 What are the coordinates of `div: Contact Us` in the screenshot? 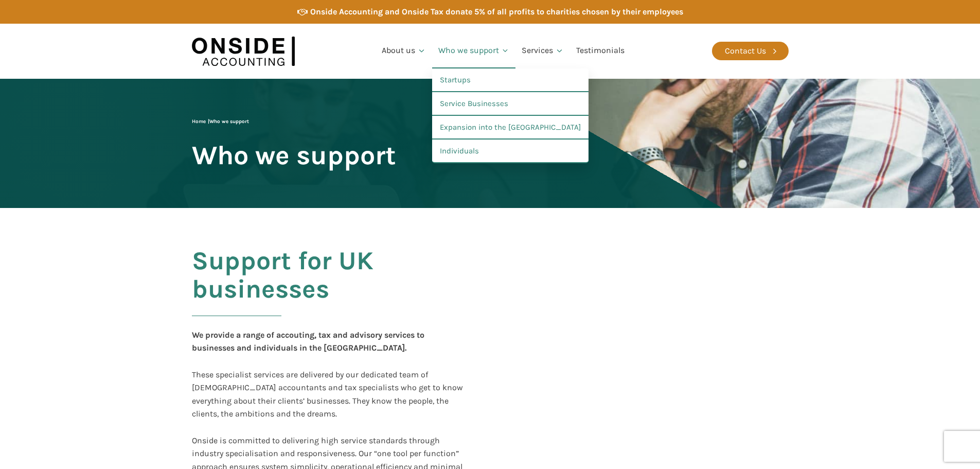 It's located at (746, 51).